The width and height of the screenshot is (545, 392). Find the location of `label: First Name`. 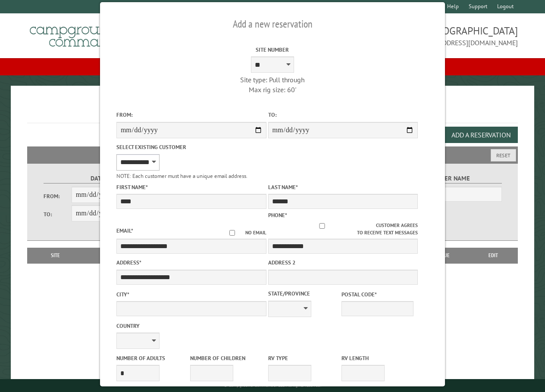

label: First Name is located at coordinates (191, 187).